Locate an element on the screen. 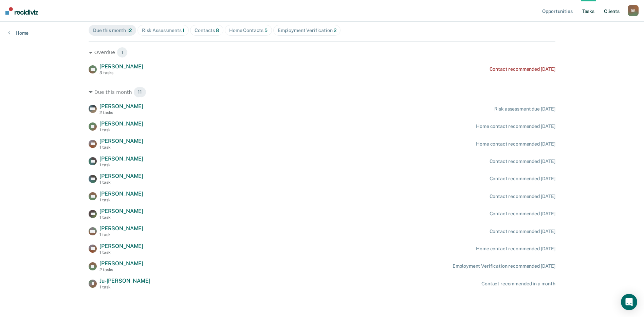 Image resolution: width=644 pixels, height=317 pixels. div: Risk Assessments is located at coordinates (163, 30).